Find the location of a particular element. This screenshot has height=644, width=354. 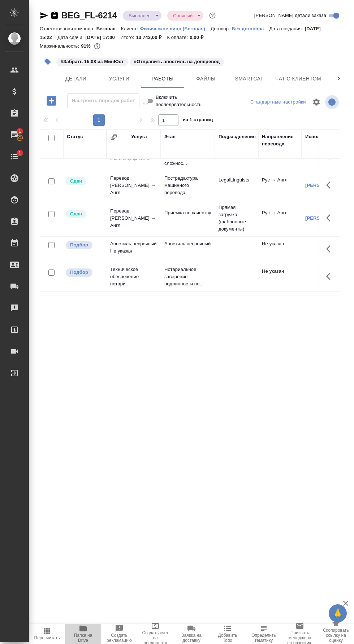

p: Нотариальное заверение подлинности по... is located at coordinates (188, 277).